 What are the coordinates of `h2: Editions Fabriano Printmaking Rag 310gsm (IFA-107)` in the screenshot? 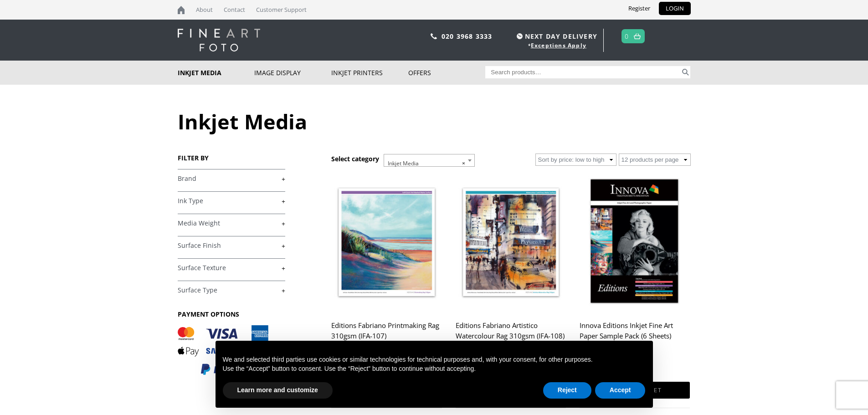 It's located at (386, 335).